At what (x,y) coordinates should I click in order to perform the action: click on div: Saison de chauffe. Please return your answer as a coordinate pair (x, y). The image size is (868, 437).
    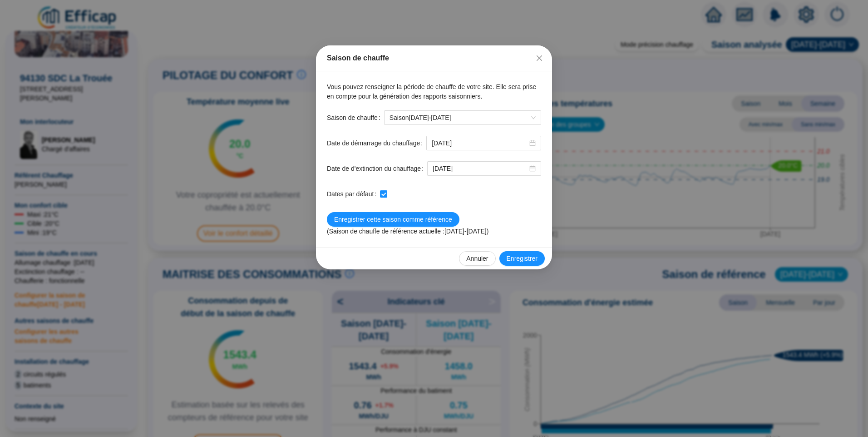
    Looking at the image, I should click on (434, 58).